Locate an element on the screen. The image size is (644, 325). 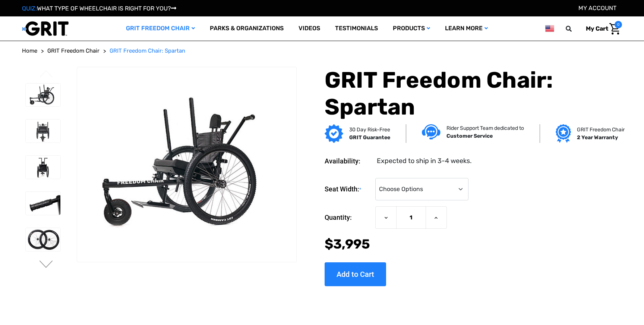
a: Testimonials is located at coordinates (357, 28).